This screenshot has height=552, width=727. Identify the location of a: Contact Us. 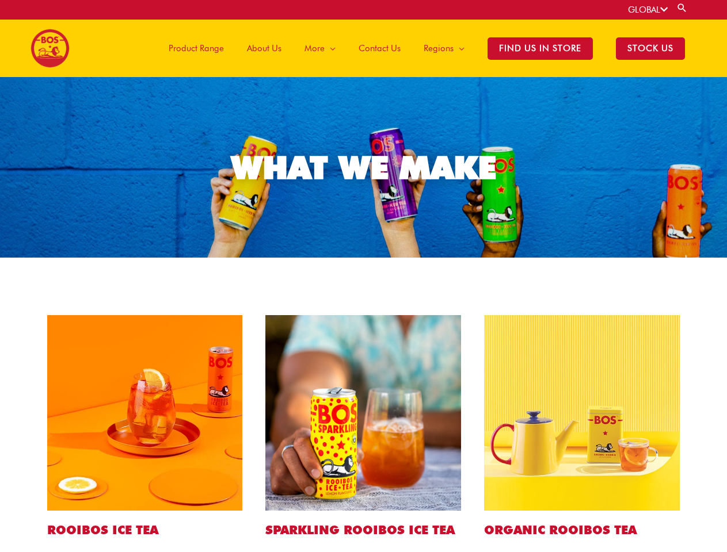
(379, 48).